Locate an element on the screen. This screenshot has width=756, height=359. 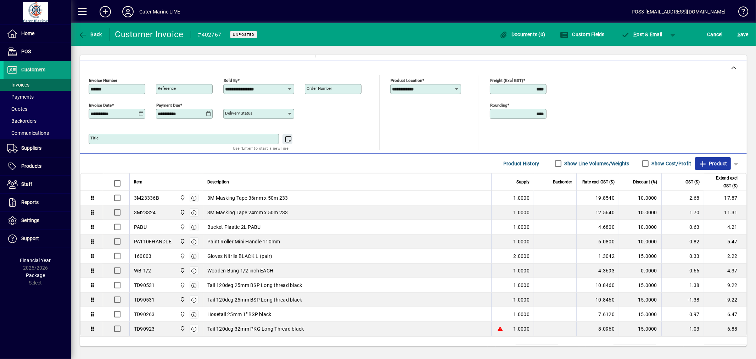
mat-label: Sold by is located at coordinates (230, 80).